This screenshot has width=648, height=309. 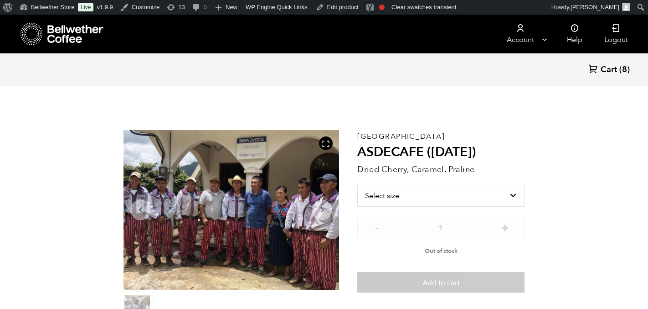 I want to click on a: Live, so click(x=86, y=7).